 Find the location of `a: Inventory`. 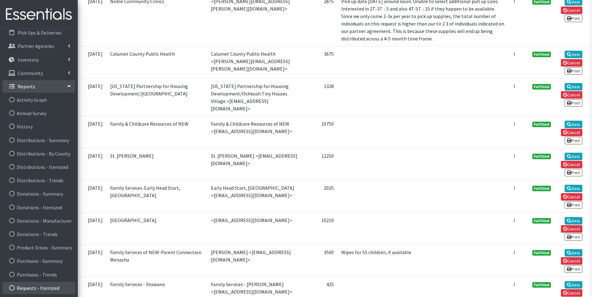

a: Inventory is located at coordinates (39, 60).